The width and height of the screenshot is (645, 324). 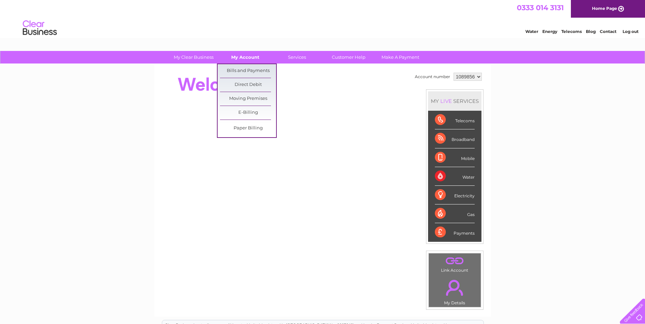 What do you see at coordinates (245, 57) in the screenshot?
I see `a: My Account` at bounding box center [245, 57].